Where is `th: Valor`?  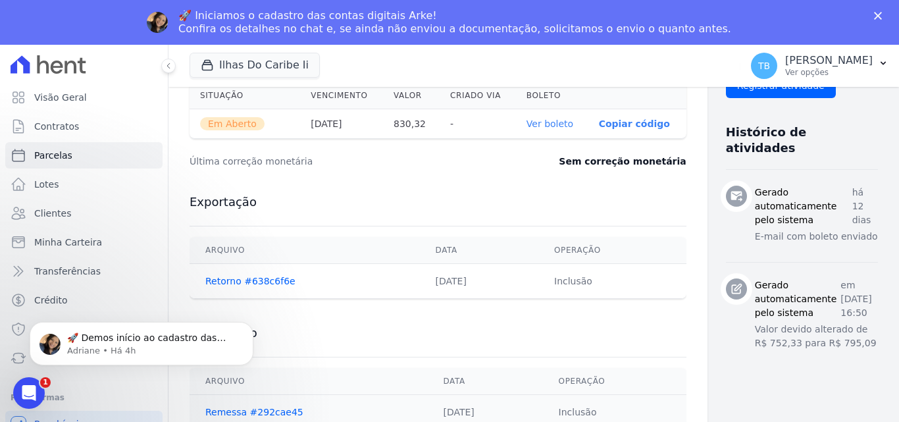
th: Valor is located at coordinates (412, 95).